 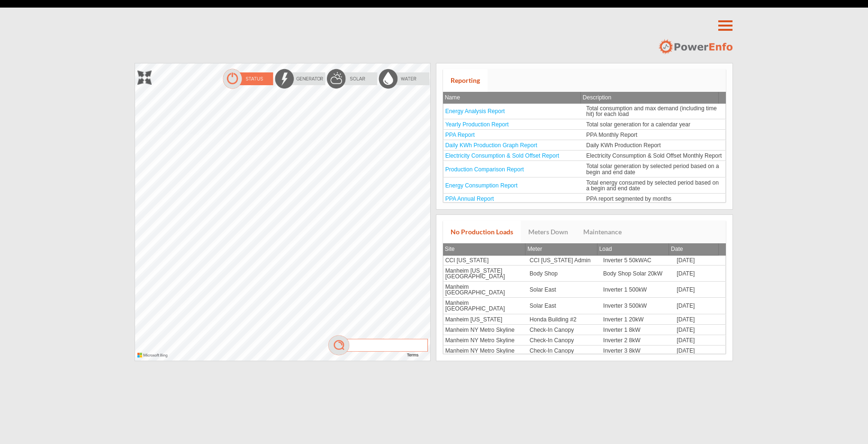 I want to click on img: energyOff.png, so click(x=300, y=79).